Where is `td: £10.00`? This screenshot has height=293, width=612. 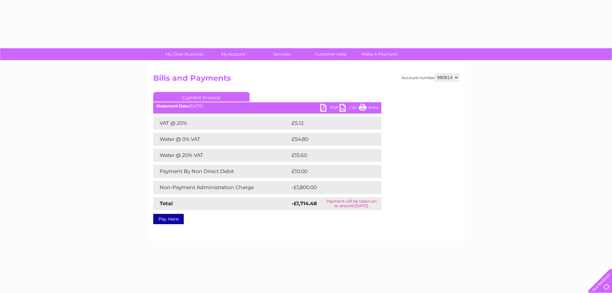
td: £10.00 is located at coordinates (329, 171).